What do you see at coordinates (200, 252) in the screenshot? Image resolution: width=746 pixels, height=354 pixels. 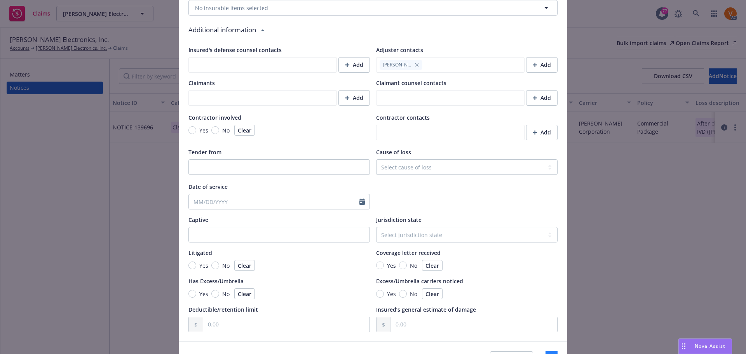 I see `span: Litigated` at bounding box center [200, 252].